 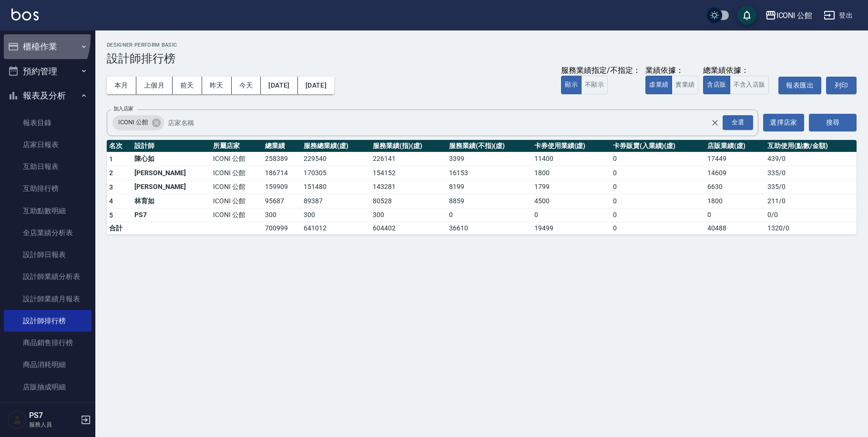 I want to click on td: 229540, so click(x=336, y=159).